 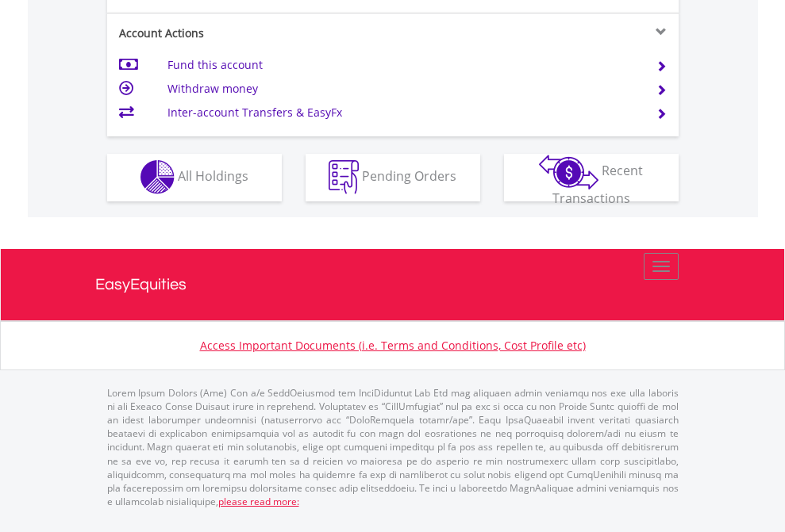 I want to click on a: please read more:, so click(x=258, y=501).